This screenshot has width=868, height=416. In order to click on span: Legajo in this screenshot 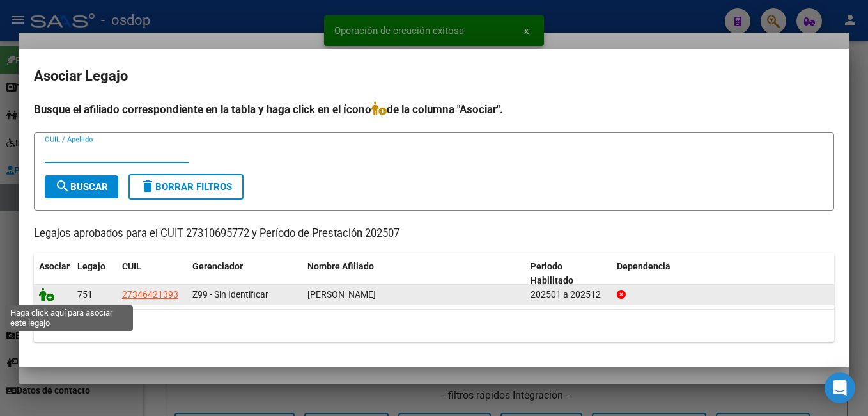, I will do `click(91, 266)`.